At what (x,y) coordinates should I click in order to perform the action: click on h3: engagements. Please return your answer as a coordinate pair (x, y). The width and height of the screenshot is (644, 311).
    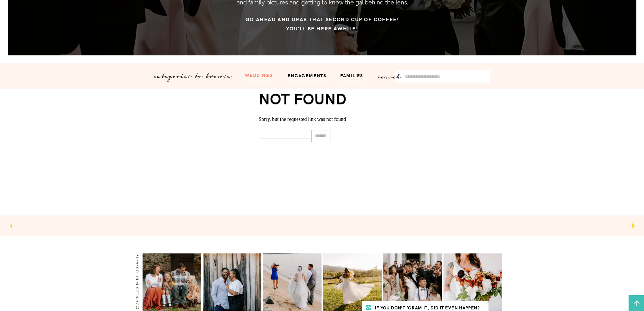
    Looking at the image, I should click on (307, 75).